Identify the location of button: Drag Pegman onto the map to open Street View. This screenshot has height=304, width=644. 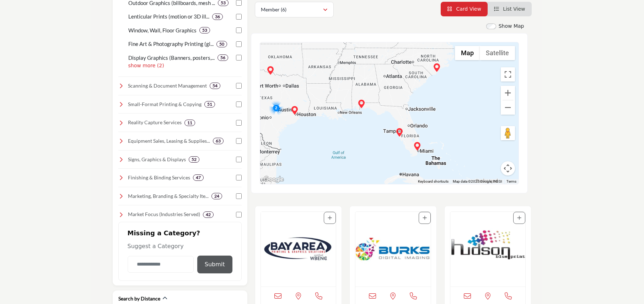
(508, 133).